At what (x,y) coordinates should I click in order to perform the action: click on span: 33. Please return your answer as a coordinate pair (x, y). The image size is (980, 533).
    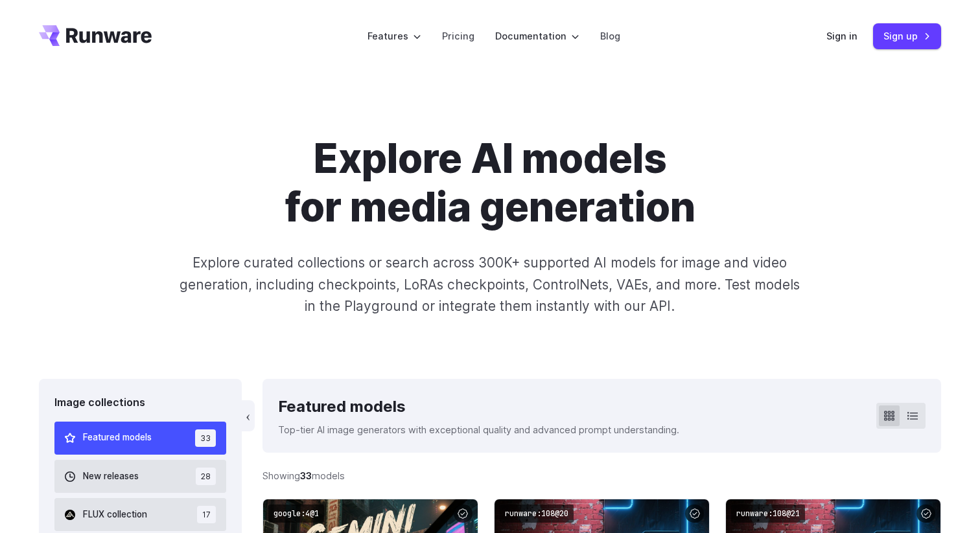
    Looking at the image, I should click on (206, 438).